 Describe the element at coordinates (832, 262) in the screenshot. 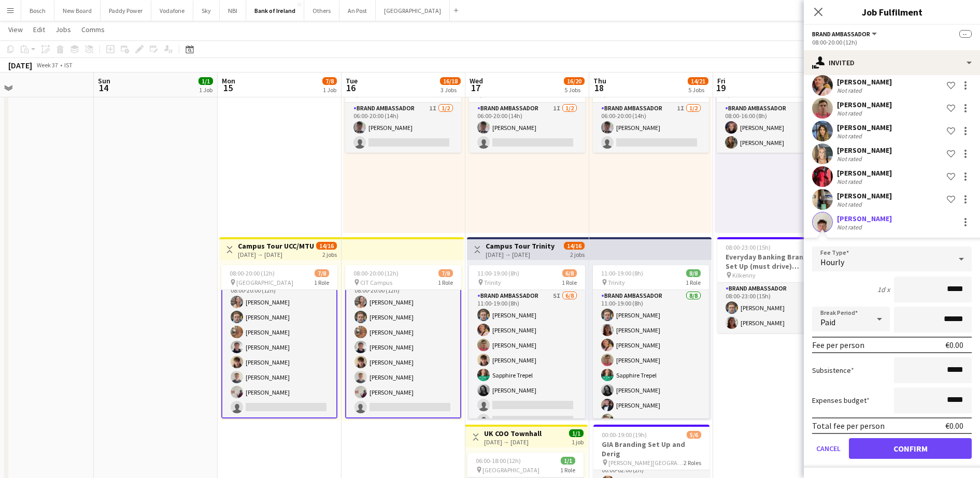

I see `span: Hourly` at that location.